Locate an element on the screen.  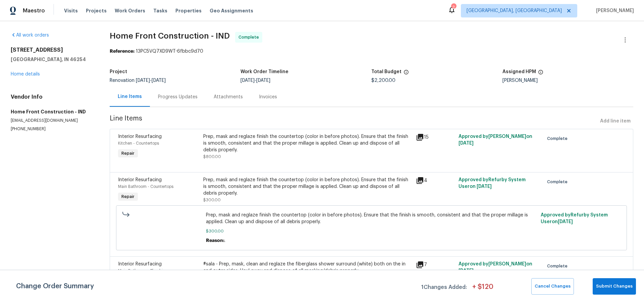
span: Home Front Construction - IND is located at coordinates (170, 36).